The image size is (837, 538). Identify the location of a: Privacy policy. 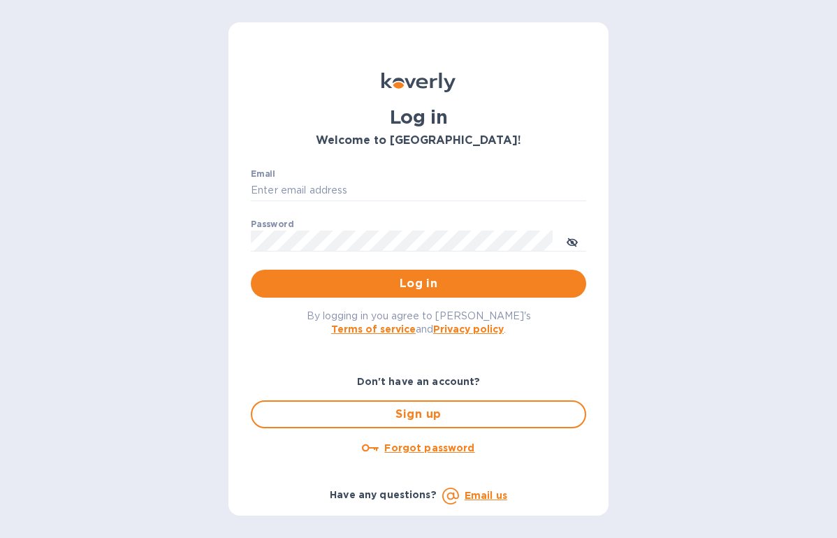
(468, 329).